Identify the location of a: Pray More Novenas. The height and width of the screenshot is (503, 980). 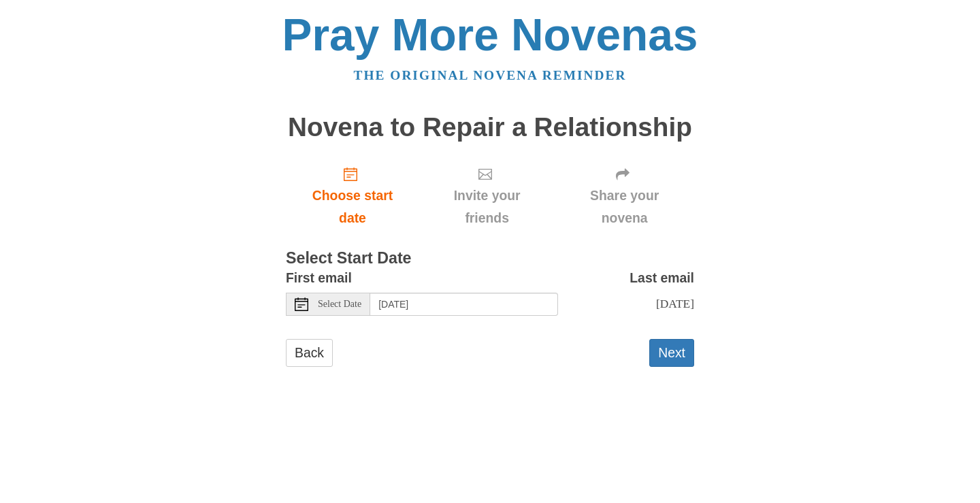
(490, 35).